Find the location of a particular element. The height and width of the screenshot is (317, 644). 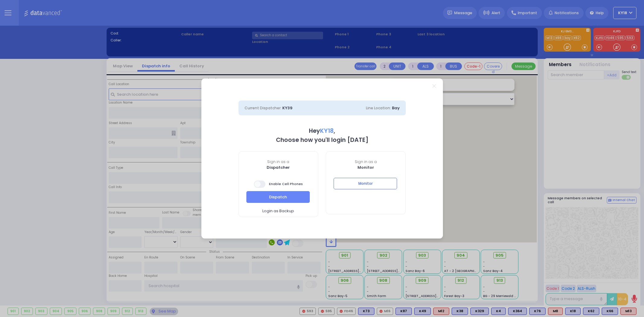

button: Dispatch is located at coordinates (278, 197).